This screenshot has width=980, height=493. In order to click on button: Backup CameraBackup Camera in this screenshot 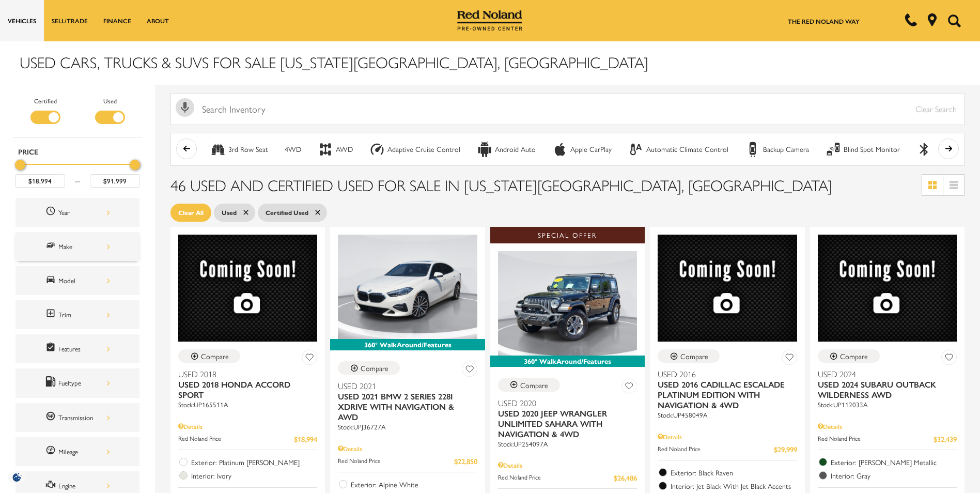, I will do `click(777, 150)`.